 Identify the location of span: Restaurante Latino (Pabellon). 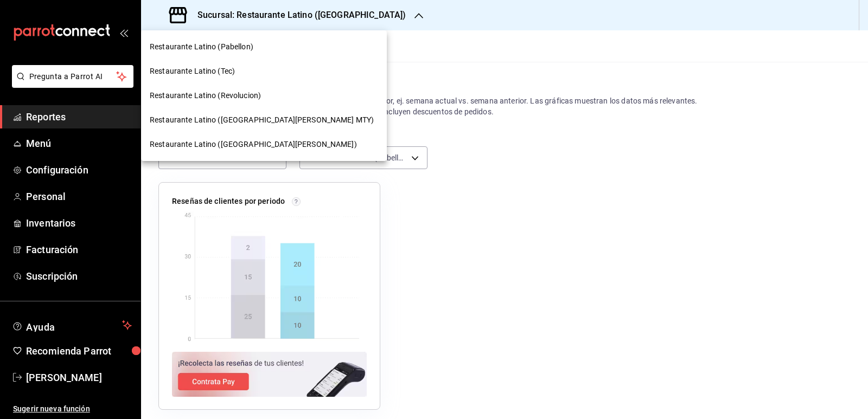
(201, 46).